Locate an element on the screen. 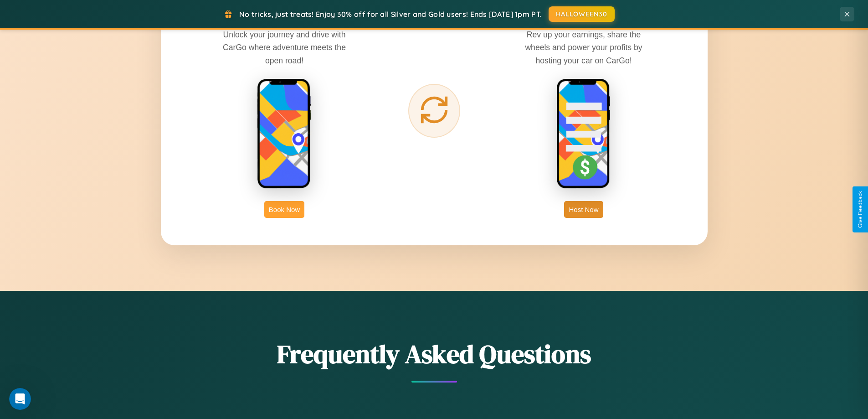 This screenshot has height=419, width=868. div: Give Feedback is located at coordinates (860, 209).